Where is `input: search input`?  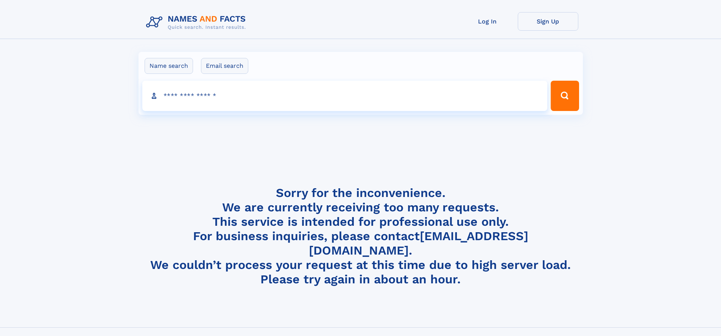
input: search input is located at coordinates (345, 96).